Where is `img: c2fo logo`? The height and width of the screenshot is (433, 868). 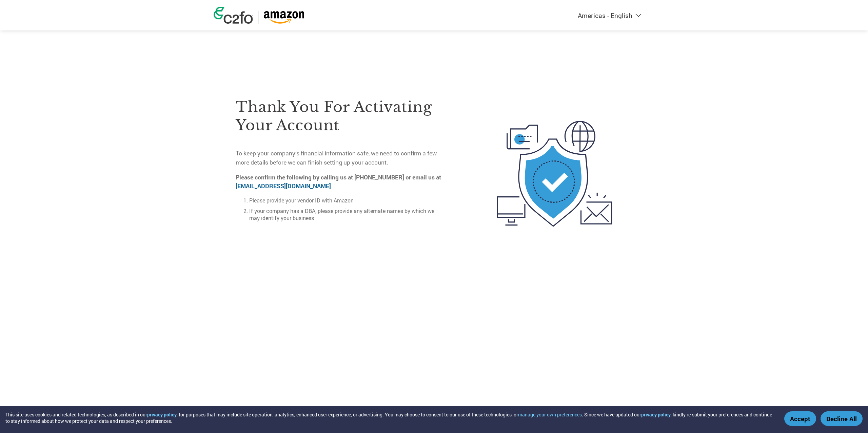 img: c2fo logo is located at coordinates (233, 15).